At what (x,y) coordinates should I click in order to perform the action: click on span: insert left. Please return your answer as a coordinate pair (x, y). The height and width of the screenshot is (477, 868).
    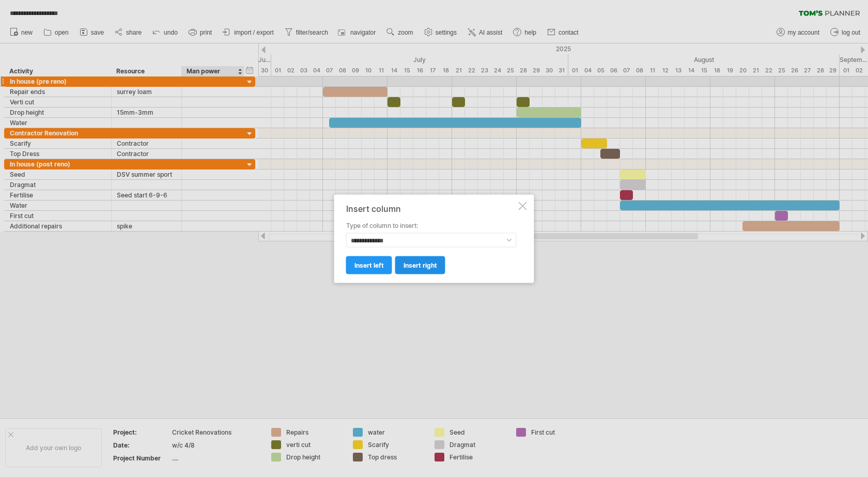
    Looking at the image, I should click on (369, 264).